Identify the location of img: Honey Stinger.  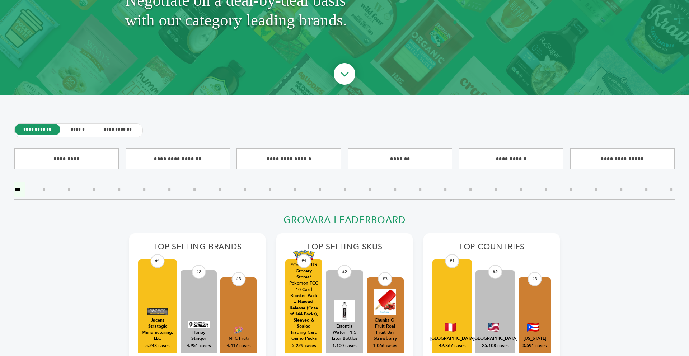
(199, 324).